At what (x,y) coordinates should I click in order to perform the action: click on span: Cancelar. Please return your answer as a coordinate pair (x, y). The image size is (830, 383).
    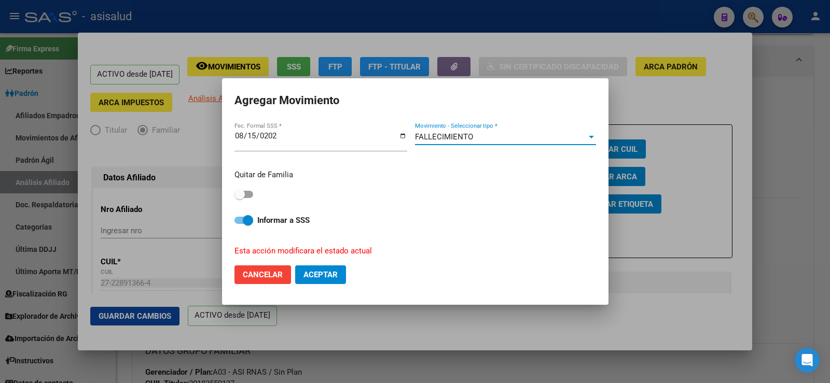
    Looking at the image, I should click on (263, 275).